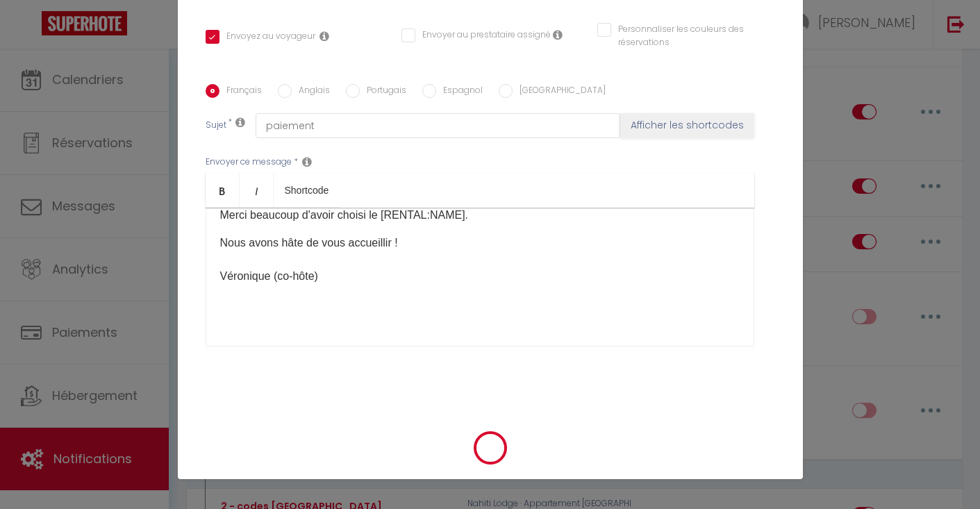 The width and height of the screenshot is (980, 509). I want to click on label: Français, so click(240, 92).